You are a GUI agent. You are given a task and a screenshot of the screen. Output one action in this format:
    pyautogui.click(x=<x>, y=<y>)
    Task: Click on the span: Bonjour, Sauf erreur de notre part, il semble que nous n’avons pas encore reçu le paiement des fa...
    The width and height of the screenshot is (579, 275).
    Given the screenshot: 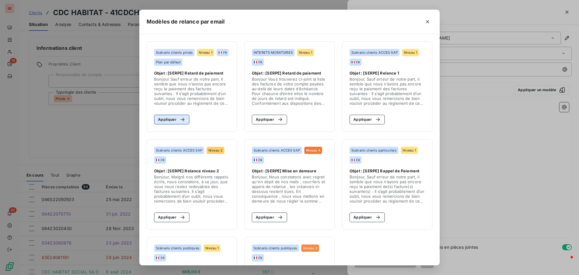 What is the action you would take?
    pyautogui.click(x=387, y=91)
    